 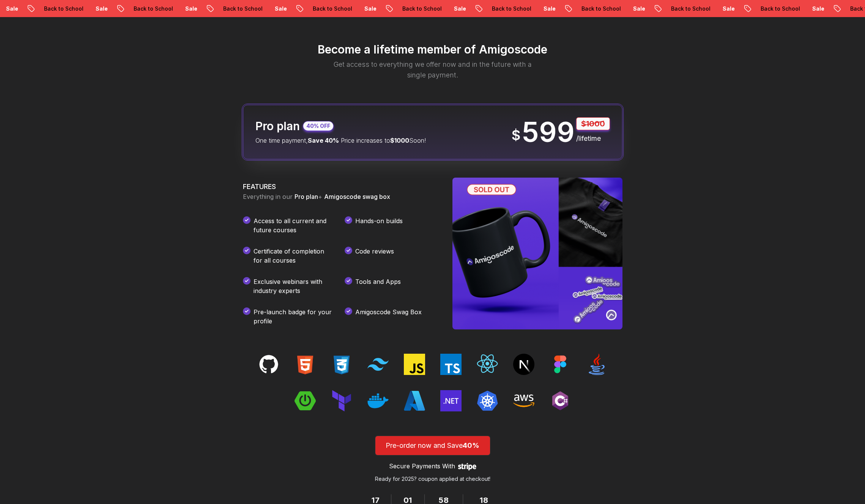 I want to click on p: /lifetime, so click(x=593, y=139).